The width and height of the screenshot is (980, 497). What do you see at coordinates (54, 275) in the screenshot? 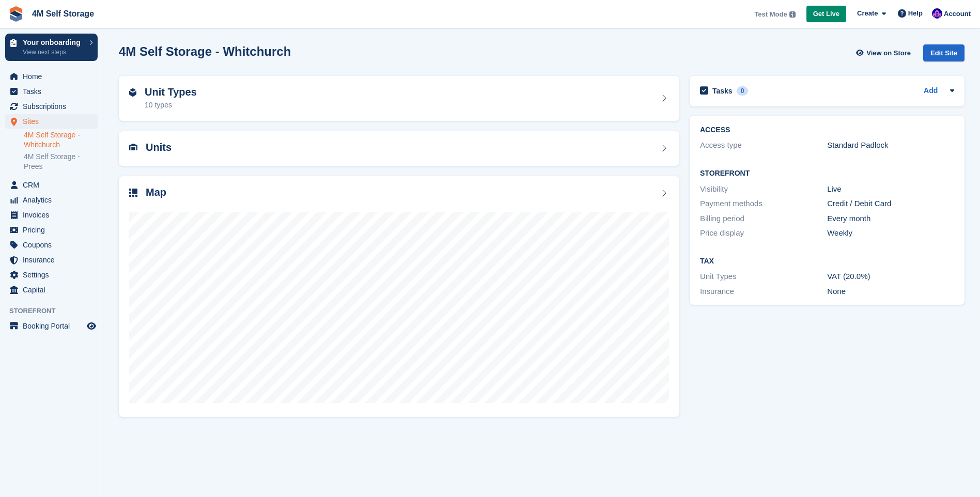
I see `span: Settings` at bounding box center [54, 275].